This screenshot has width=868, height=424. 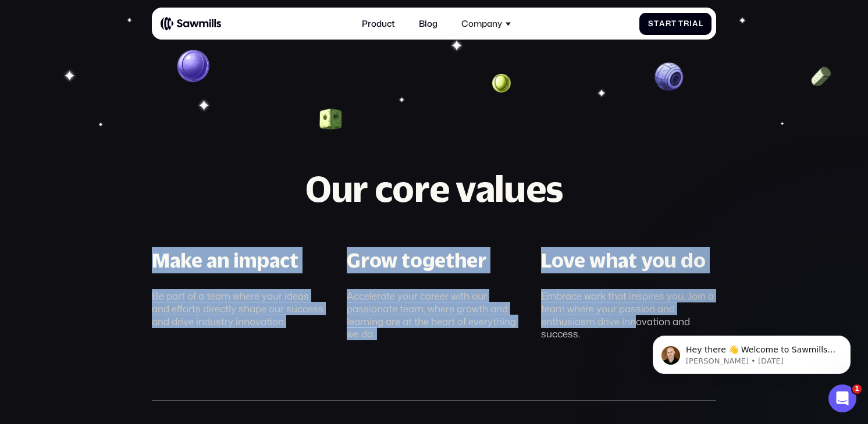 What do you see at coordinates (701, 24) in the screenshot?
I see `span: l` at bounding box center [701, 24].